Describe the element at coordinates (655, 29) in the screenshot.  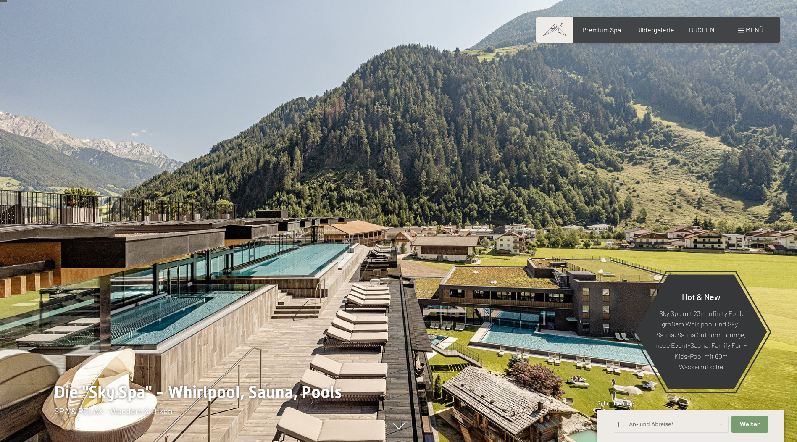
I see `span: Bildergalerie` at that location.